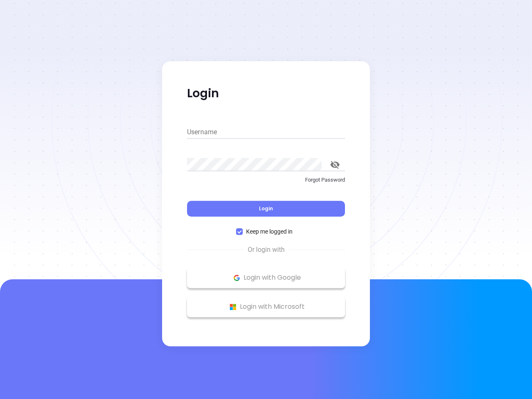 The width and height of the screenshot is (532, 399). Describe the element at coordinates (266, 278) in the screenshot. I see `button: Google Logo Login with Google` at that location.